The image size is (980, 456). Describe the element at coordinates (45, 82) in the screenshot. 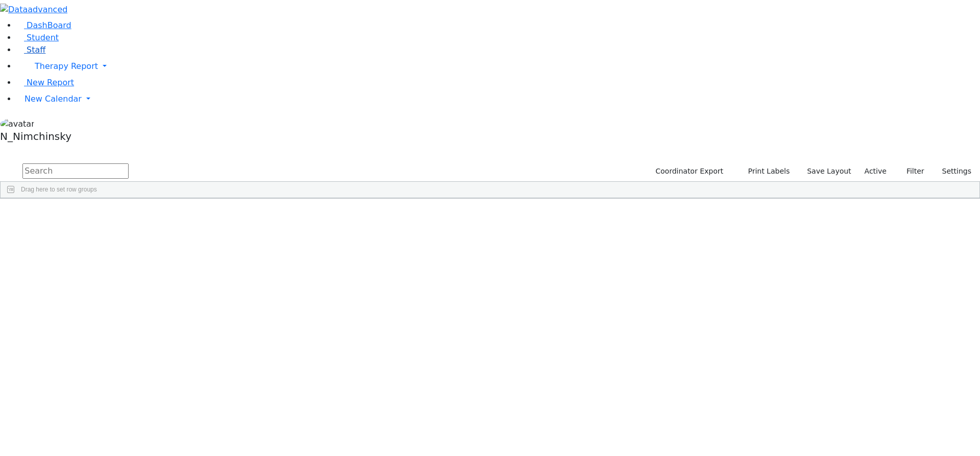

I see `a: New Report` at that location.